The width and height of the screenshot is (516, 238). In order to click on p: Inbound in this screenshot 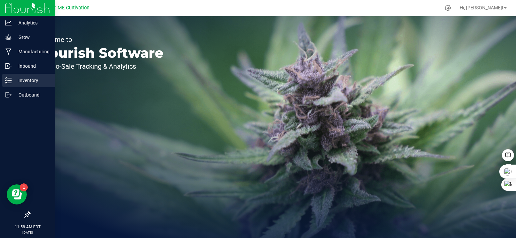, I will do `click(32, 66)`.